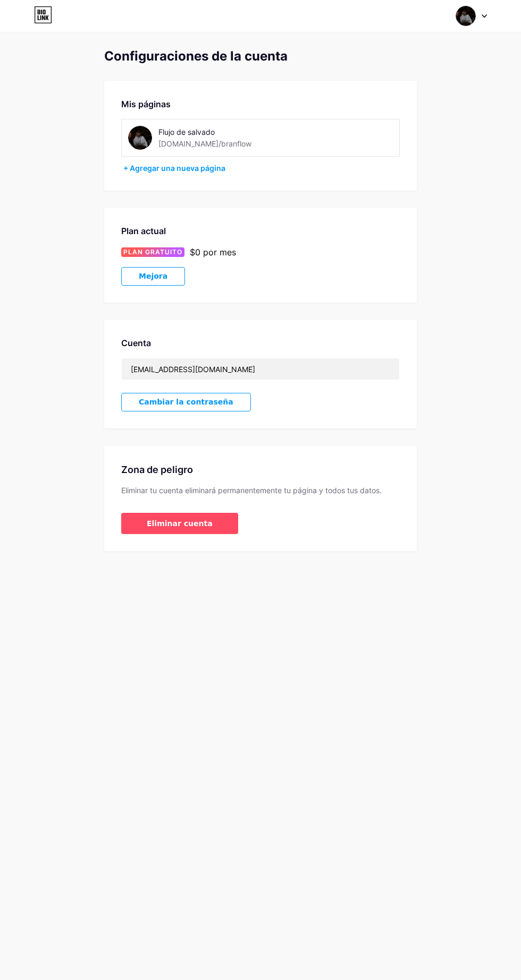 The height and width of the screenshot is (980, 521). Describe the element at coordinates (146, 104) in the screenshot. I see `font: Mis páginas` at that location.